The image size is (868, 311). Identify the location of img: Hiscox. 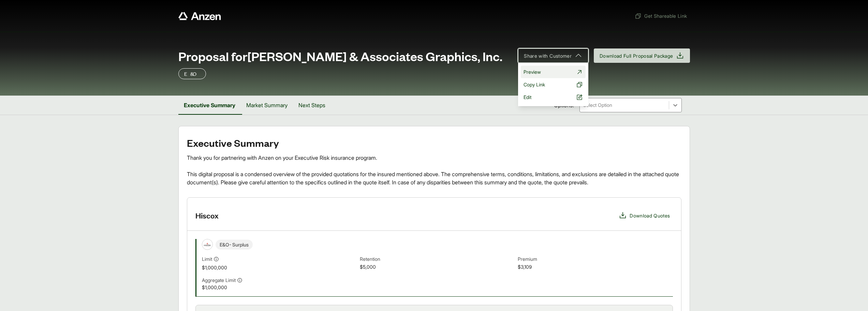
(207, 245).